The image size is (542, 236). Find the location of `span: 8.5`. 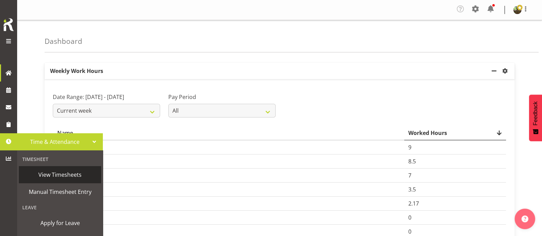

span: 8.5 is located at coordinates (412, 162).